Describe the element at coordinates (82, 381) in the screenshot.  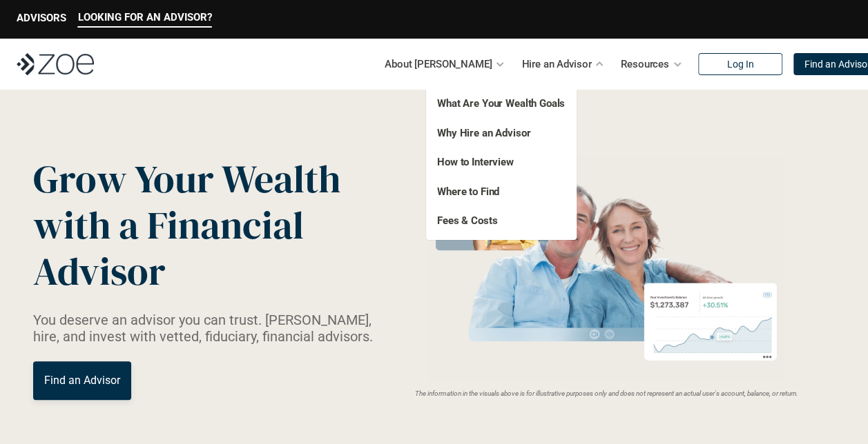
I see `a: Find an Advisor` at that location.